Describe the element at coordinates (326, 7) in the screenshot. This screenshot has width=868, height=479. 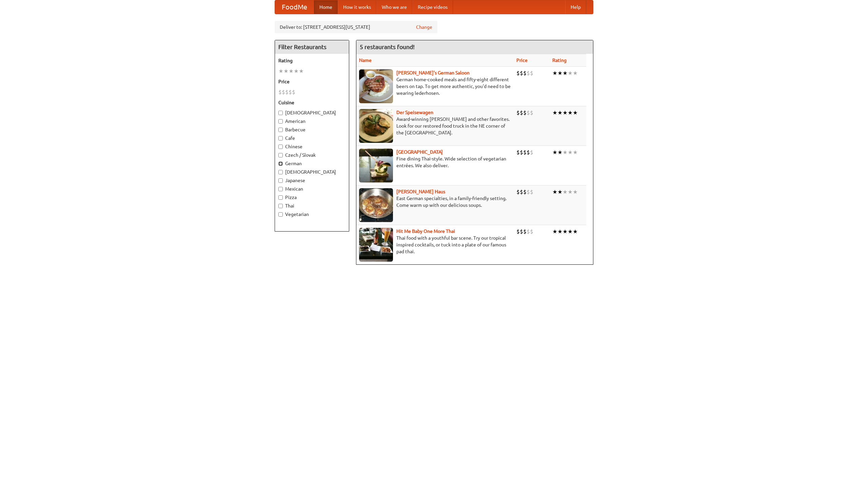
I see `a: Home` at that location.